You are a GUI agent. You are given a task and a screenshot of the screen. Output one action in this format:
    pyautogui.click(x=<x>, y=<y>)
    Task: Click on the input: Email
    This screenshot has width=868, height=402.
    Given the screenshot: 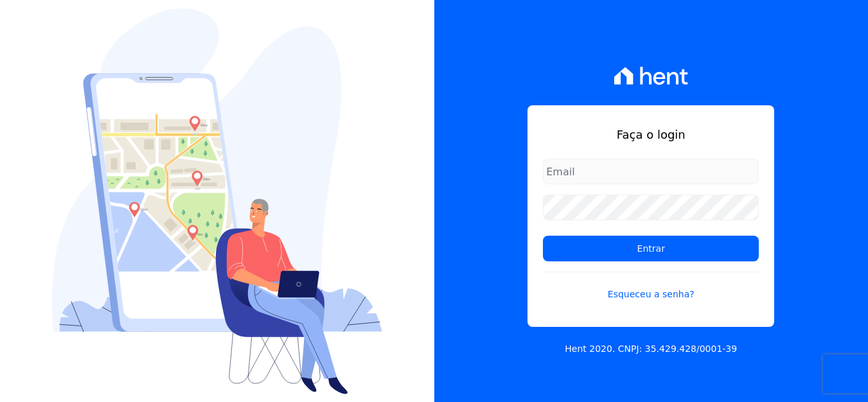 What is the action you would take?
    pyautogui.click(x=651, y=172)
    